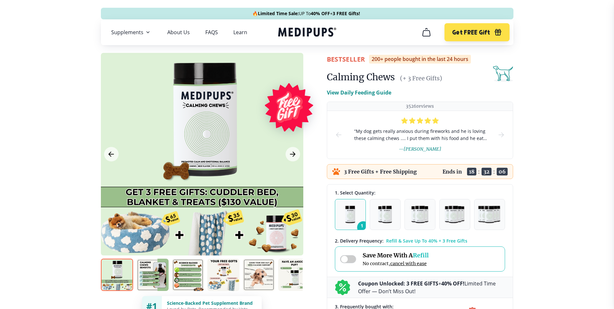 The width and height of the screenshot is (614, 309). I want to click on button: Supplements, so click(132, 32).